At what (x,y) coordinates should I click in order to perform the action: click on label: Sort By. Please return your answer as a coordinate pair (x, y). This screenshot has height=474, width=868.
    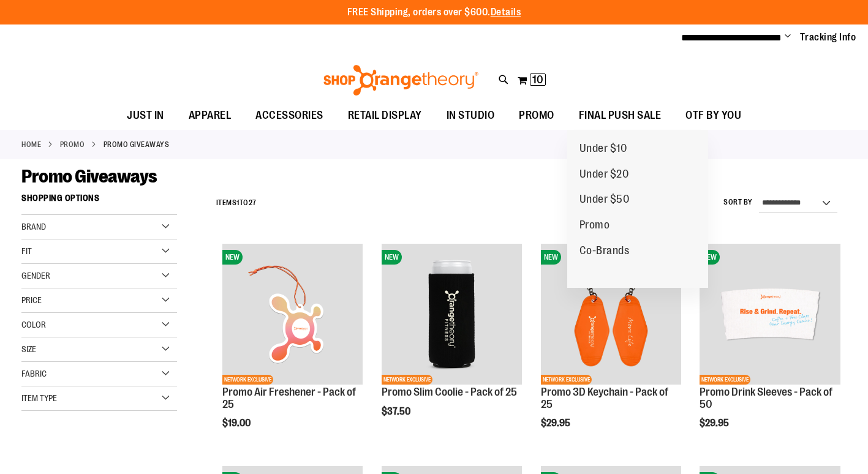
    Looking at the image, I should click on (738, 202).